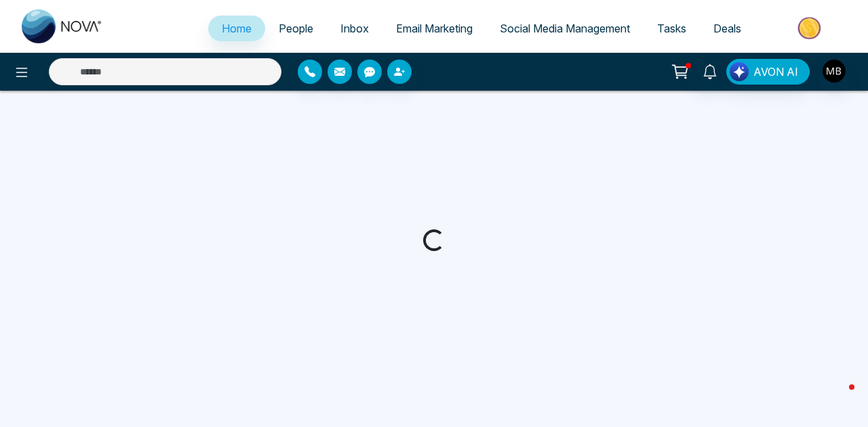  What do you see at coordinates (726, 28) in the screenshot?
I see `span: Deals` at bounding box center [726, 28].